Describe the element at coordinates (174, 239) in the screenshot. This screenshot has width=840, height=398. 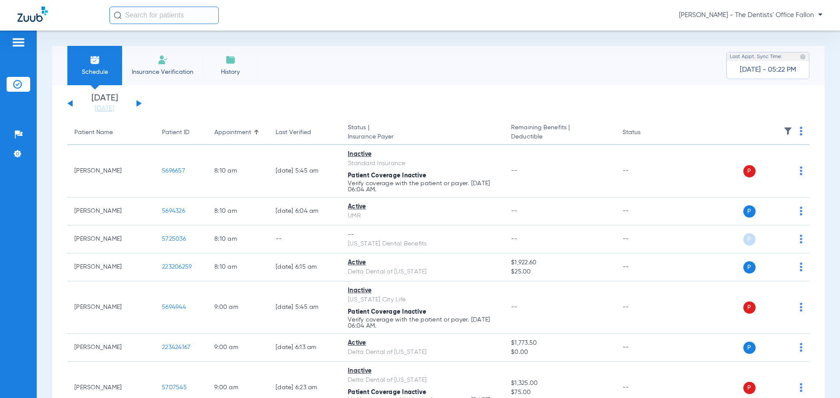
I see `span: 5725036` at that location.